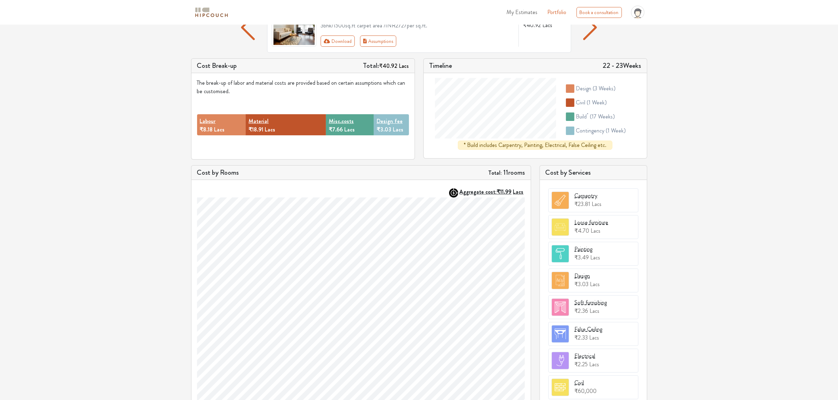 This screenshot has width=838, height=400. I want to click on strong: Material, so click(258, 121).